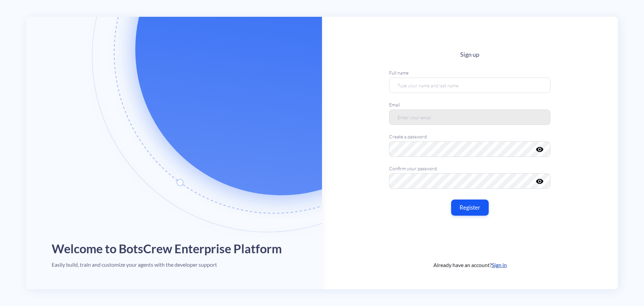 The image size is (644, 306). Describe the element at coordinates (470, 55) in the screenshot. I see `h4: Sign up` at that location.